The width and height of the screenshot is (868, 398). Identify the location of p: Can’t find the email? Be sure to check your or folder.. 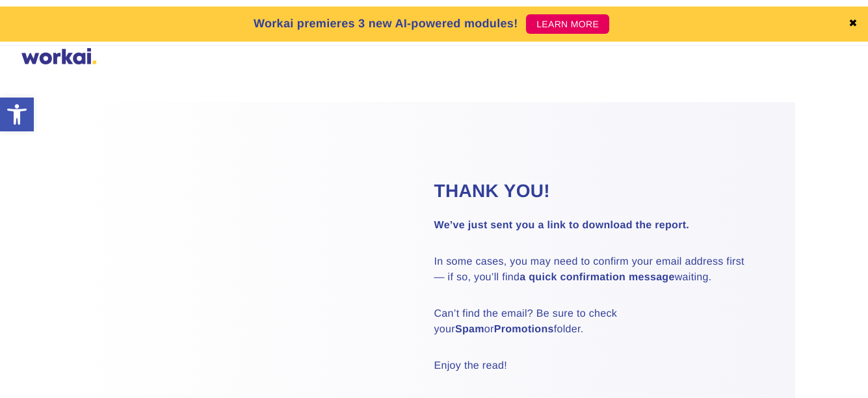
(598, 322).